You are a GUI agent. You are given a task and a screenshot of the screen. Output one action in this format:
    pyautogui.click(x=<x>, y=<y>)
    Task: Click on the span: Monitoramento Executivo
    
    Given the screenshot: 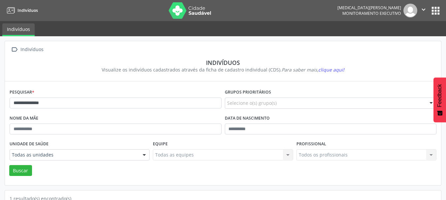 What is the action you would take?
    pyautogui.click(x=372, y=13)
    